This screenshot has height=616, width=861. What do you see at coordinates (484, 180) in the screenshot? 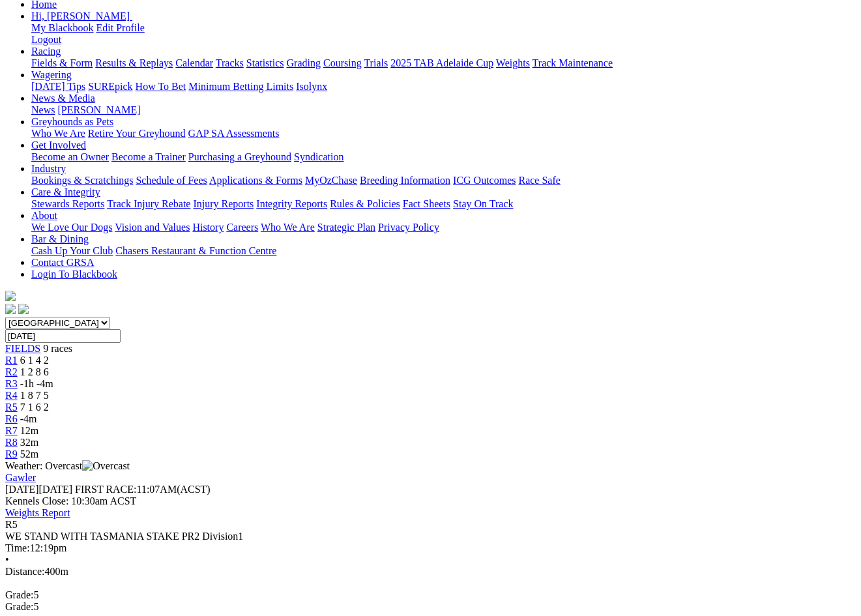
I see `a: ICG Outcomes` at bounding box center [484, 180].